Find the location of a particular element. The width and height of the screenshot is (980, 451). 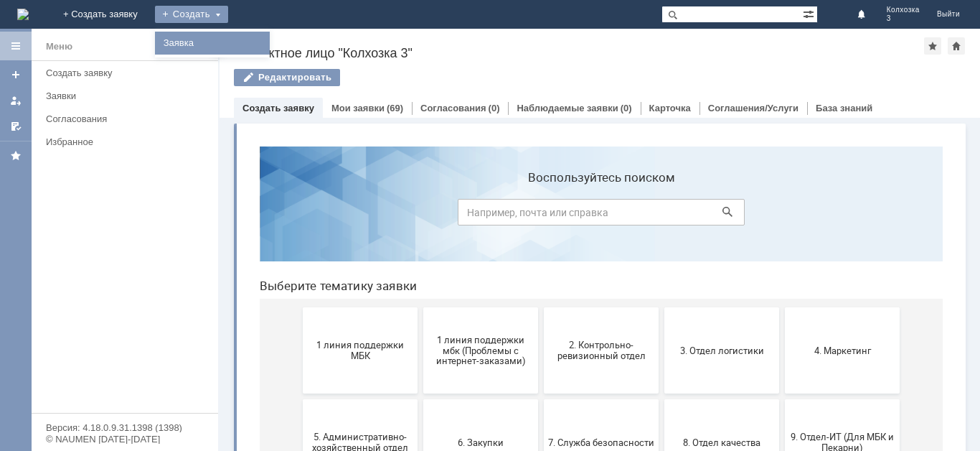

a: База знаний is located at coordinates (844, 108).